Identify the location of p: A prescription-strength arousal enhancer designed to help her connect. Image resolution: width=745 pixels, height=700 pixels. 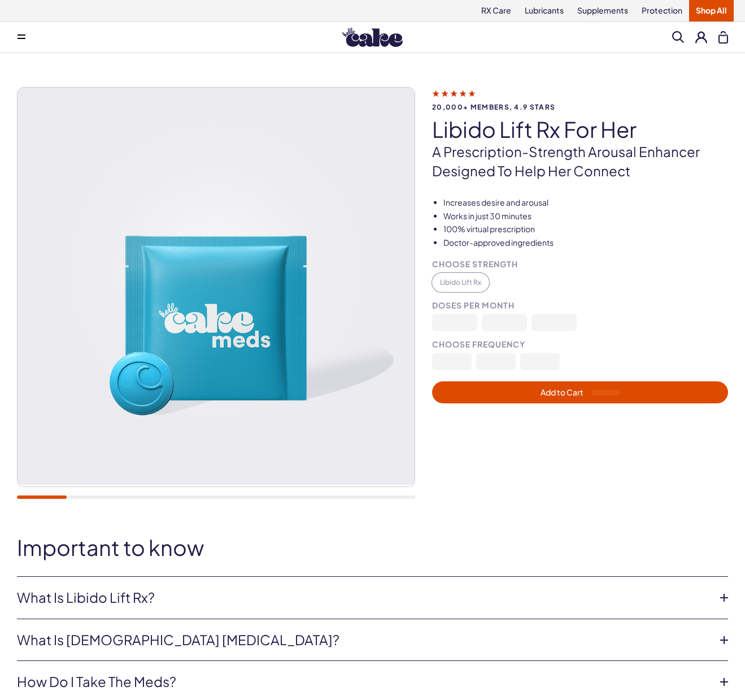
(580, 161).